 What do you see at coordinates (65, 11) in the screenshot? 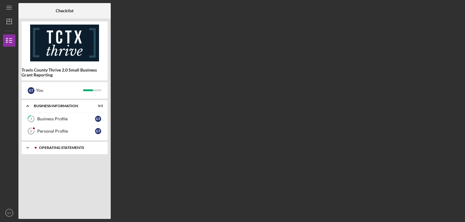
I see `b: Checklist` at bounding box center [65, 11].